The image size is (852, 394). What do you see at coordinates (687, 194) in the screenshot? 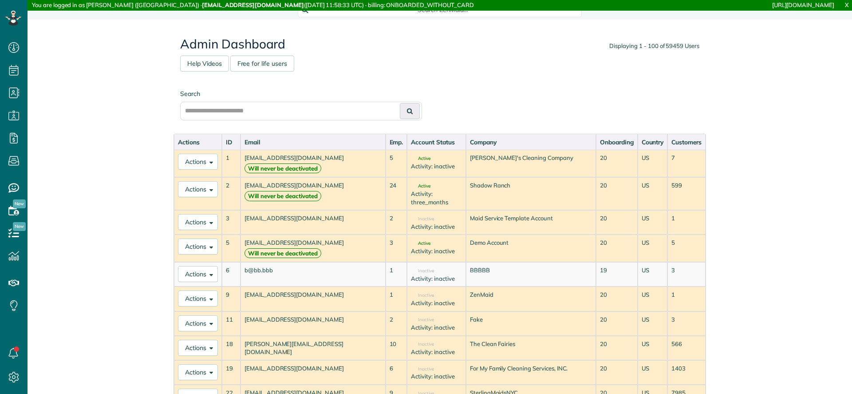
I see `td: 599` at bounding box center [687, 194].